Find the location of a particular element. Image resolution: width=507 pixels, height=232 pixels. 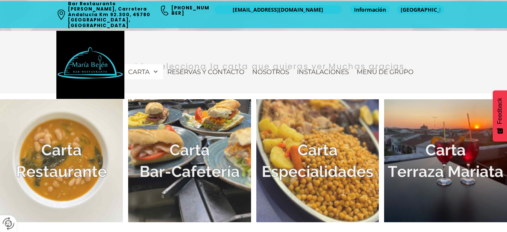

a: Carta Bar Cafetería is located at coordinates (189, 160).